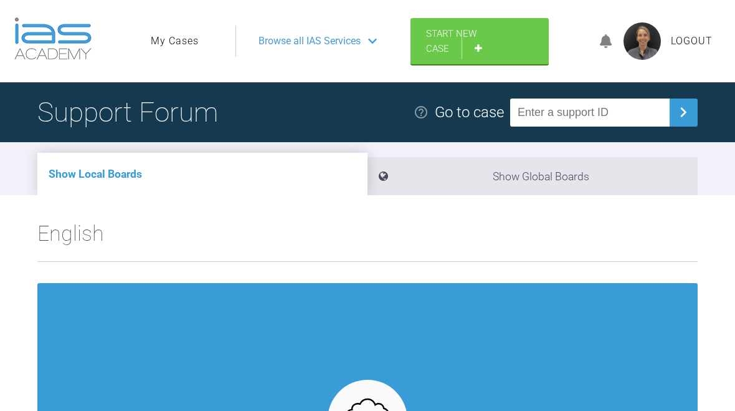 The width and height of the screenshot is (735, 411). I want to click on span: Browse all IAS Services, so click(310, 41).